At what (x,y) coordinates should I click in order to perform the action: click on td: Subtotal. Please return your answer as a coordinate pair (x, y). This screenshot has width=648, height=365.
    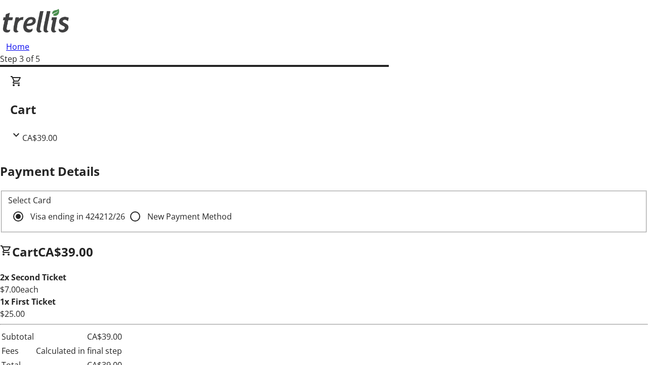
    Looking at the image, I should click on (18, 336).